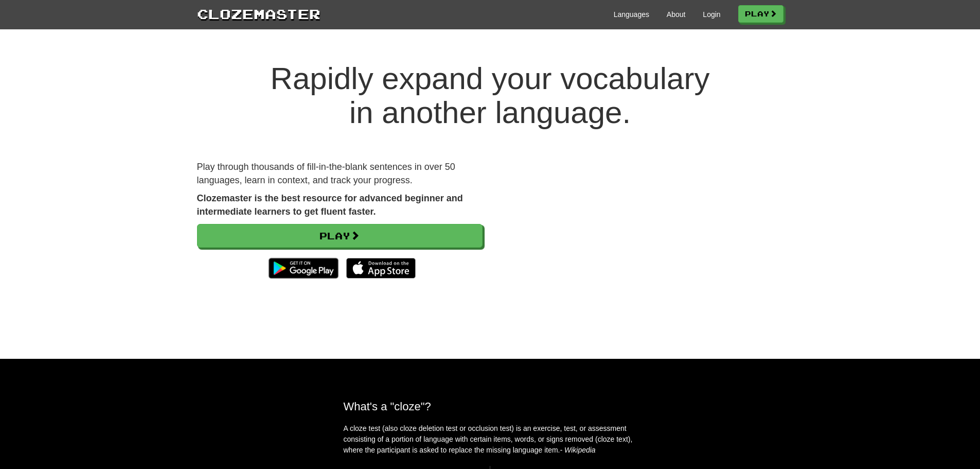  I want to click on a: About, so click(676, 14).